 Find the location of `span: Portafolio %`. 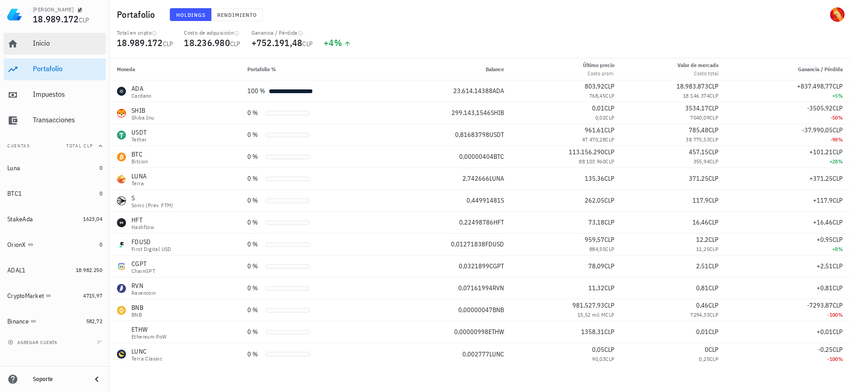

span: Portafolio % is located at coordinates (262, 69).